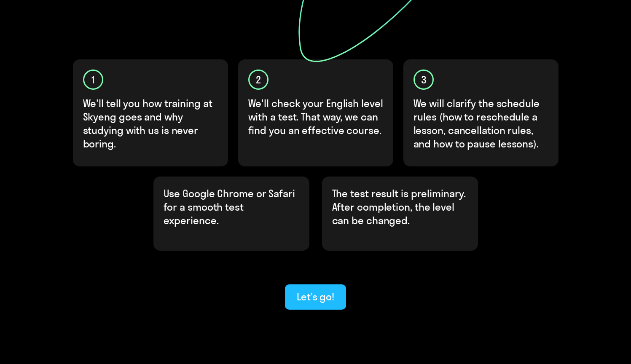  What do you see at coordinates (151, 123) in the screenshot?
I see `p: We'll tell you how training at Skyeng goes and why studying with us is never boring.` at bounding box center [151, 123].